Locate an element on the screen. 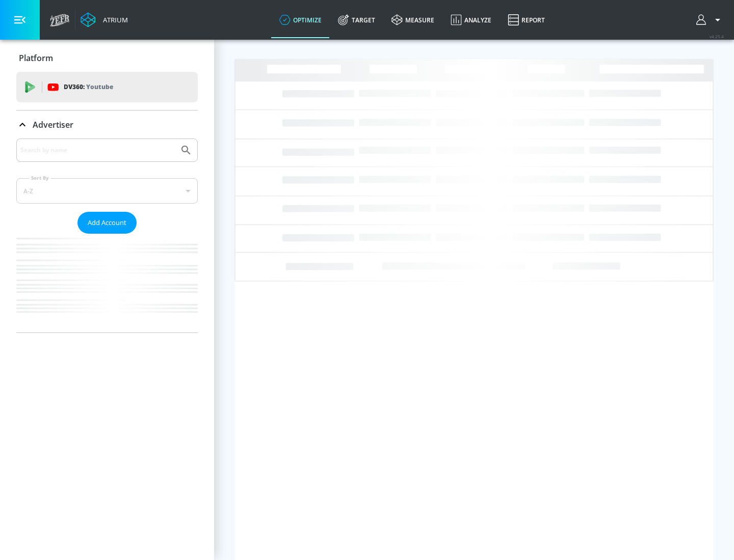 The image size is (734, 560). input: Search by name is located at coordinates (98, 150).